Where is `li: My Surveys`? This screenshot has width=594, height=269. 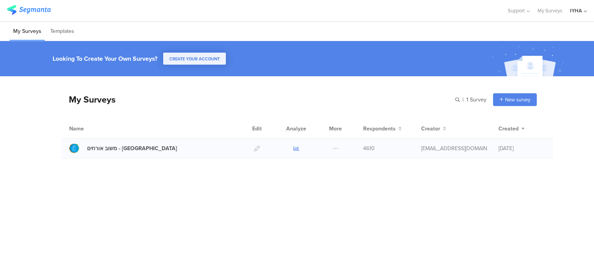 li: My Surveys is located at coordinates (27, 31).